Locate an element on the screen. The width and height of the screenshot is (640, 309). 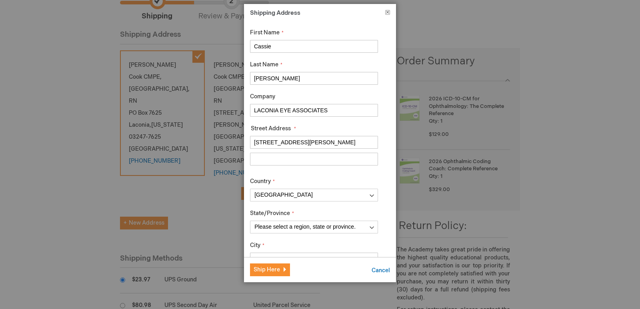
button: Cancel is located at coordinates (381, 271).